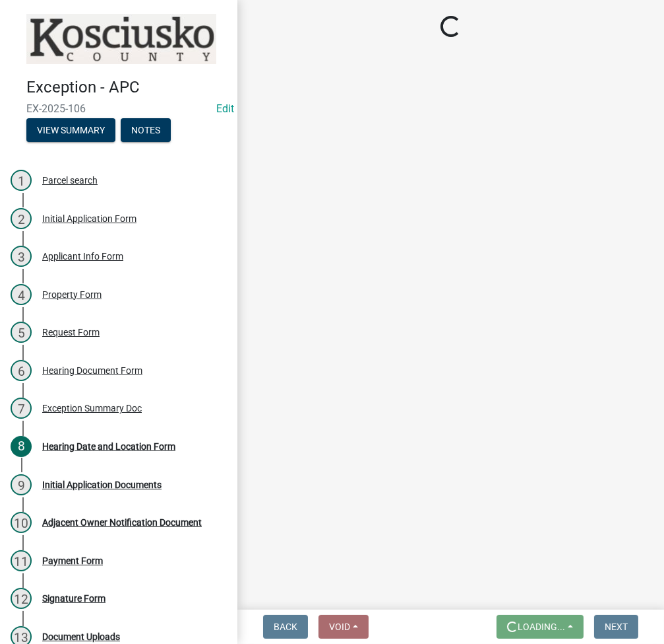 The width and height of the screenshot is (664, 644). I want to click on div: Hearing Document Form, so click(92, 370).